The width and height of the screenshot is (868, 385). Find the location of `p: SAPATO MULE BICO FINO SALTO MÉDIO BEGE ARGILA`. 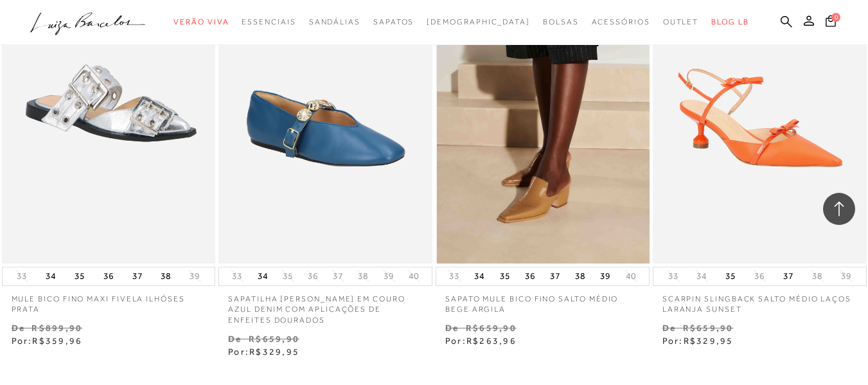

p: SAPATO MULE BICO FINO SALTO MÉDIO BEGE ARGILA is located at coordinates (542, 301).